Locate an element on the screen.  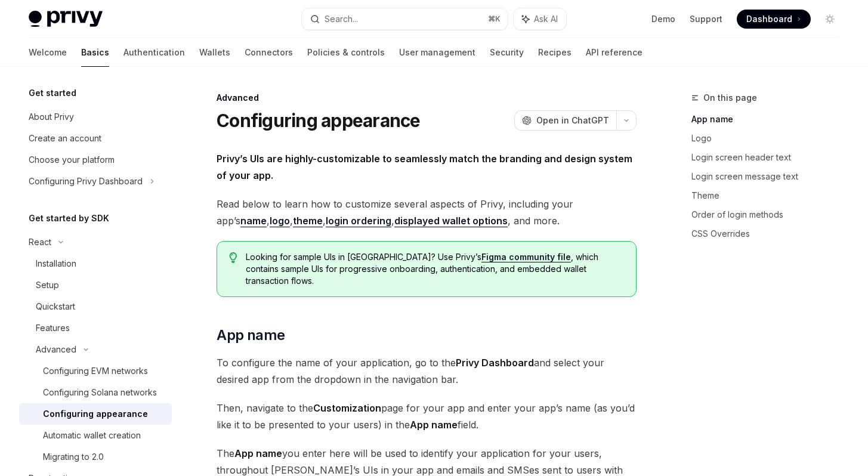
a: logo is located at coordinates (280, 221).